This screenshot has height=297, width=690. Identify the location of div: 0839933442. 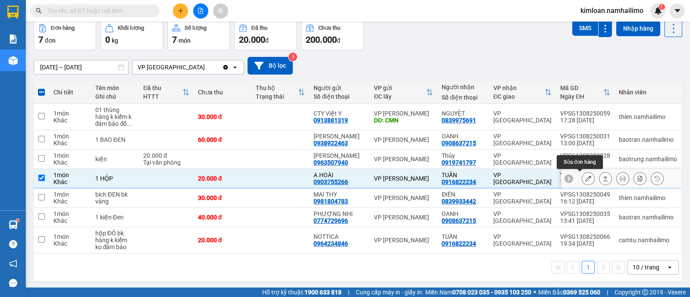
(459, 201).